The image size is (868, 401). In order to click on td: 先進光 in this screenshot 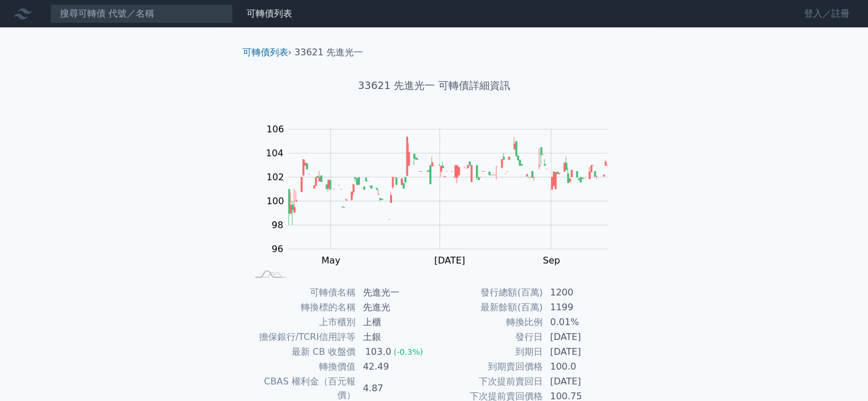, I will do `click(395, 307)`.